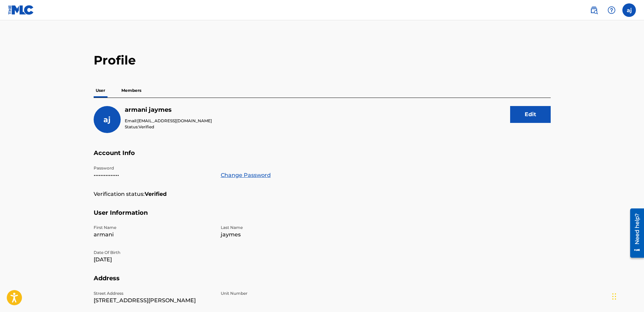  What do you see at coordinates (168, 127) in the screenshot?
I see `p: Status:` at bounding box center [168, 127].